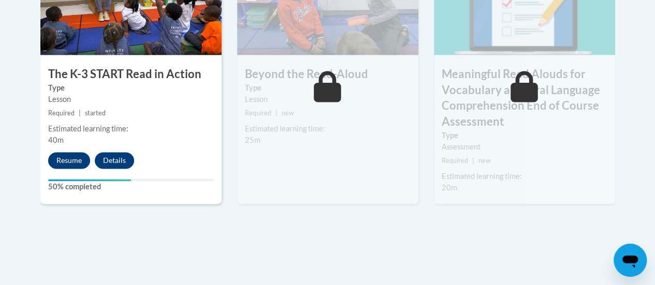  Describe the element at coordinates (525, 98) in the screenshot. I see `h3: Meaningful Read Alouds for Vocabulary and Oral Language Comprehension End of Course Assessment` at that location.